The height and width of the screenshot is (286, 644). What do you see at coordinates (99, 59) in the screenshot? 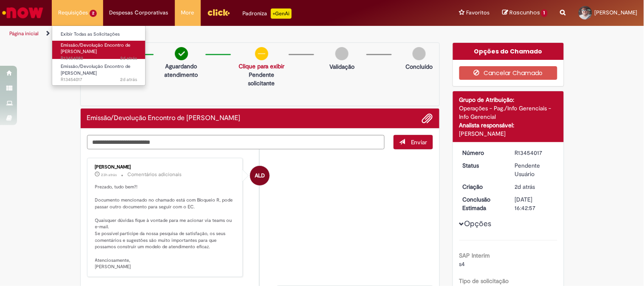
I see `span: R13454082` at bounding box center [99, 59].